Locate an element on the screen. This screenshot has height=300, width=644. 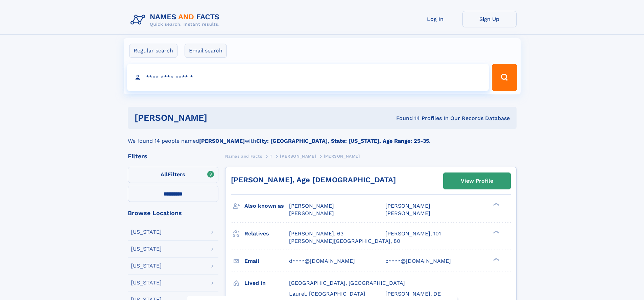
label: Filters is located at coordinates (173, 175).